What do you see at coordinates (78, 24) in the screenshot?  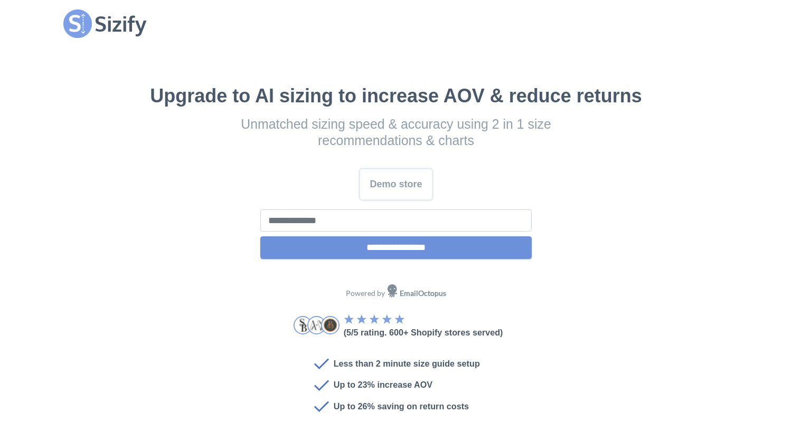 I see `img: logo` at bounding box center [78, 24].